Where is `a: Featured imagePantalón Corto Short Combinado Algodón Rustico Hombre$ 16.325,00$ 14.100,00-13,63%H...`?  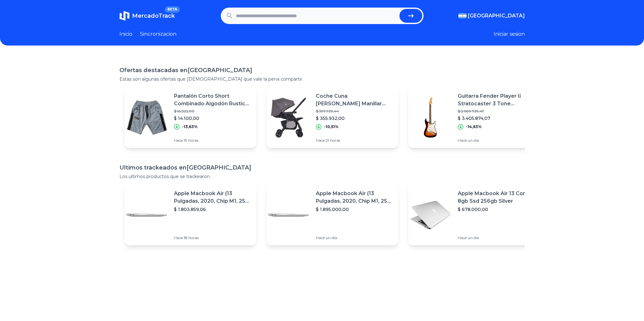
a: Featured imagePantalón Corto Short Combinado Algodón Rustico Hombre$ 16.325,00$ 14.100,00-13,63%H... is located at coordinates (190, 117).